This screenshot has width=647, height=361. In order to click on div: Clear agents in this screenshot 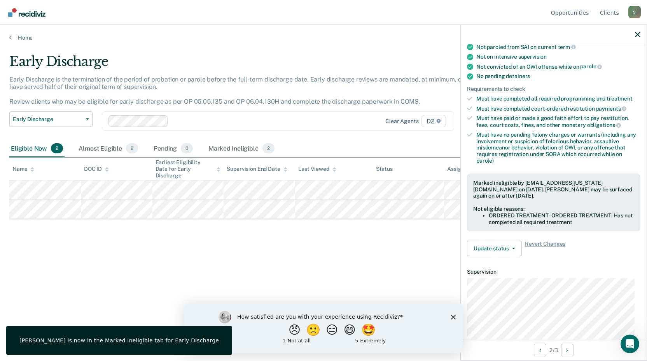, I will do `click(401, 121)`.